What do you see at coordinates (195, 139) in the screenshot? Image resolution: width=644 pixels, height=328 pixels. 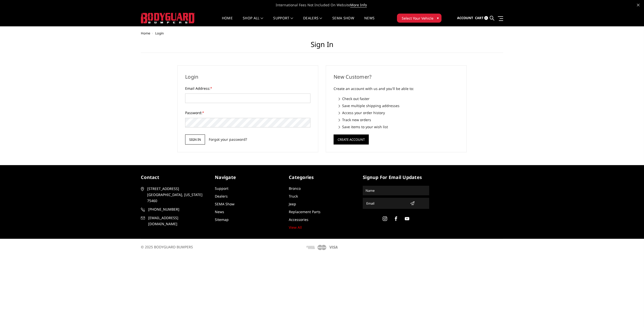 I see `input: Sign in` at bounding box center [195, 139].